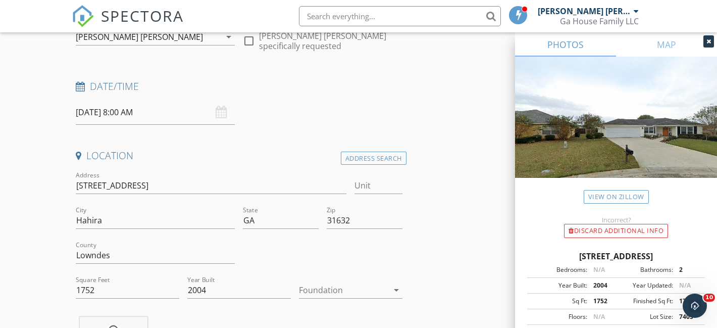 Image resolution: width=717 pixels, height=328 pixels. Describe the element at coordinates (601, 285) in the screenshot. I see `div: 2004` at that location.